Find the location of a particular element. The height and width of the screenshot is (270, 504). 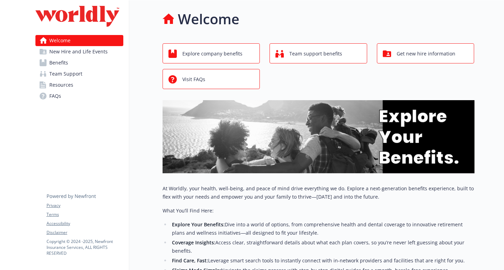

button: Team support benefits is located at coordinates (318, 53).